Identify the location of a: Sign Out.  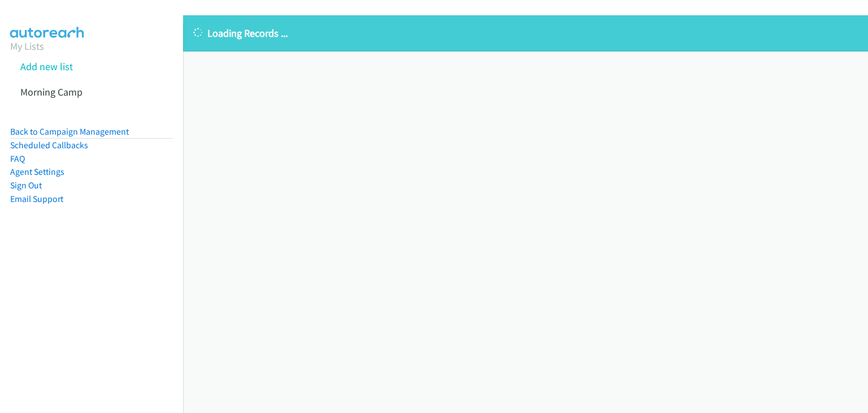
(26, 185).